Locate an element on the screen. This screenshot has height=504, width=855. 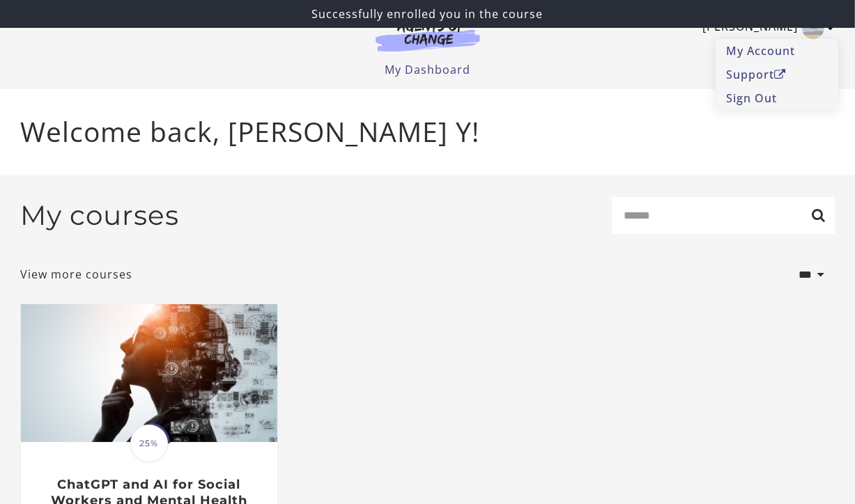
a: View more courses is located at coordinates (77, 274).